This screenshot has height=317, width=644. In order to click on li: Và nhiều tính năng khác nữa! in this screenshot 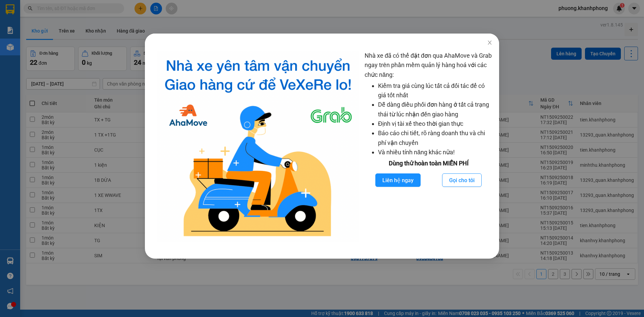, I will do `click(435, 153)`.